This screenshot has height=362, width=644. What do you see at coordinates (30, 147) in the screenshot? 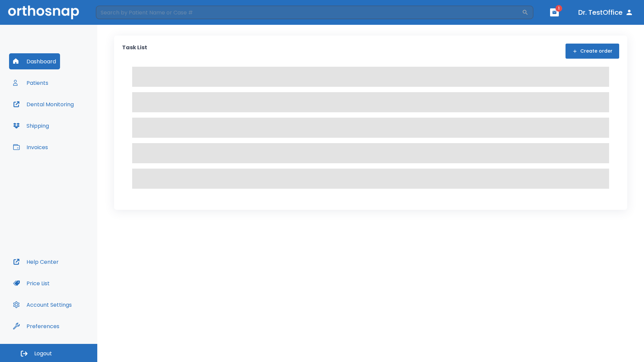
I see `a: Invoices` at bounding box center [30, 147].